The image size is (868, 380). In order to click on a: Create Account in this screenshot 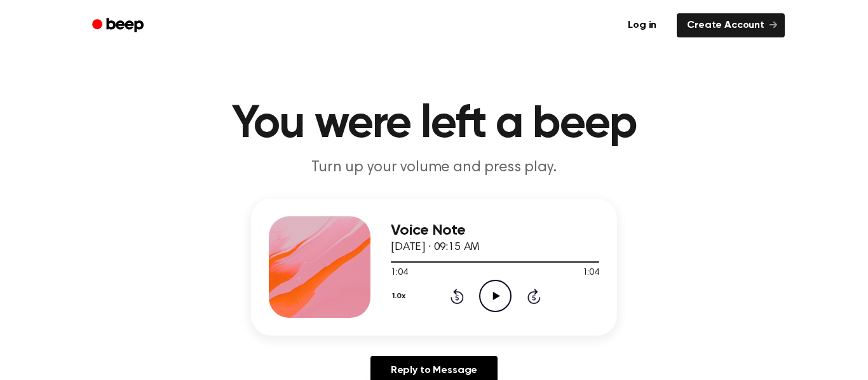, I will do `click(730, 26)`.